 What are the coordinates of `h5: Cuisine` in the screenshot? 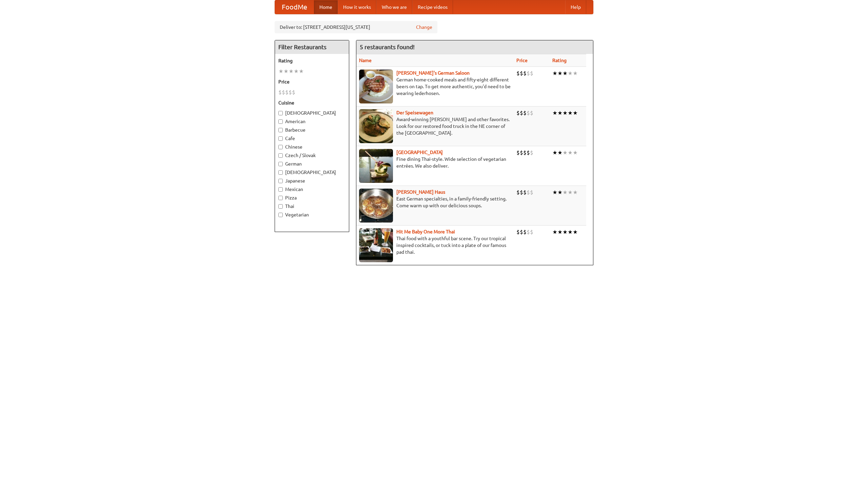 It's located at (312, 103).